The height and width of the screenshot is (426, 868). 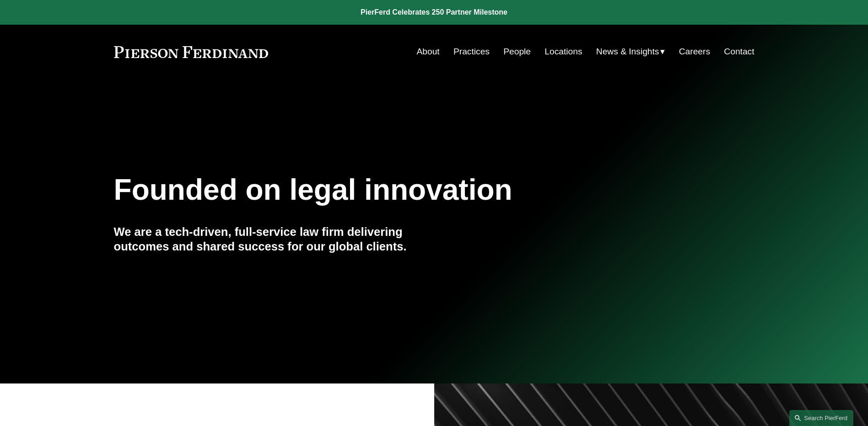 I want to click on h1: Founded on legal innovation, so click(x=381, y=190).